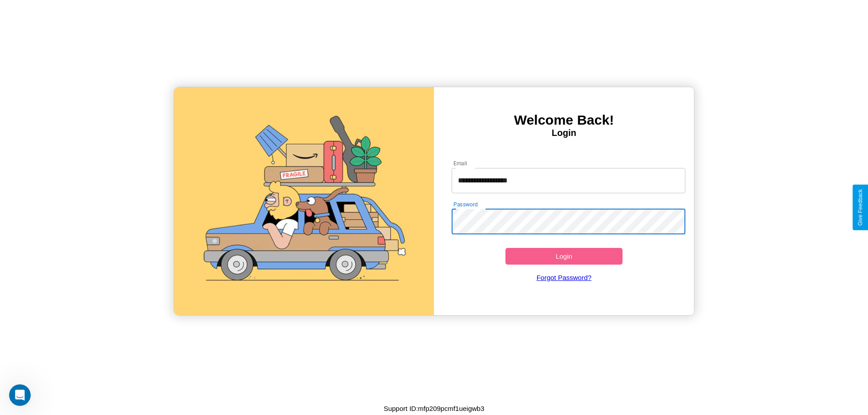 The width and height of the screenshot is (868, 415). Describe the element at coordinates (564, 133) in the screenshot. I see `h4: Login` at that location.